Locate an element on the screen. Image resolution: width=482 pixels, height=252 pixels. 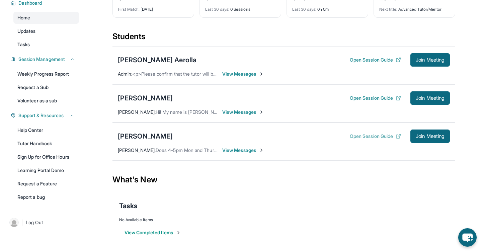
a: Tutor Handbook is located at coordinates (46, 144).